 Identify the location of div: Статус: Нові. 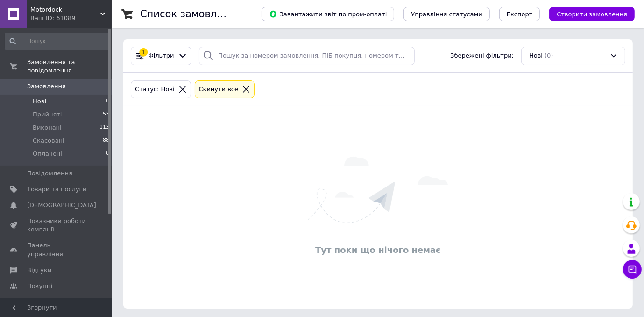
(155, 89).